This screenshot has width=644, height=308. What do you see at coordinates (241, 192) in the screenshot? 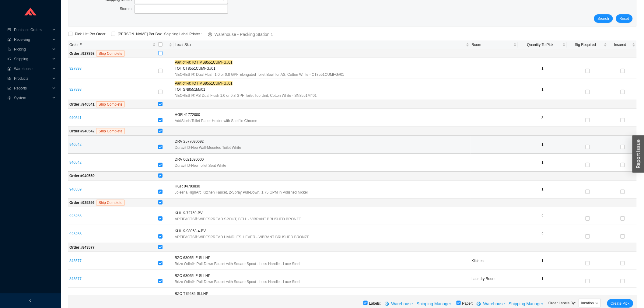
I see `span: Joleena HighArc Kitchen Faucet, 2-Spray Pull-Down, 1.75 GPM in Polished Nickel` at bounding box center [241, 192].